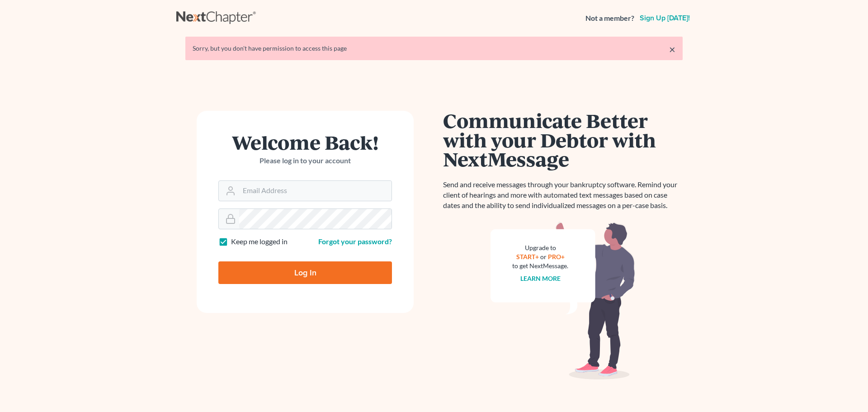 Image resolution: width=868 pixels, height=412 pixels. Describe the element at coordinates (563, 195) in the screenshot. I see `p: Send and receive messages through your bankruptcy software. Remind your client of hearings and mo...` at that location.